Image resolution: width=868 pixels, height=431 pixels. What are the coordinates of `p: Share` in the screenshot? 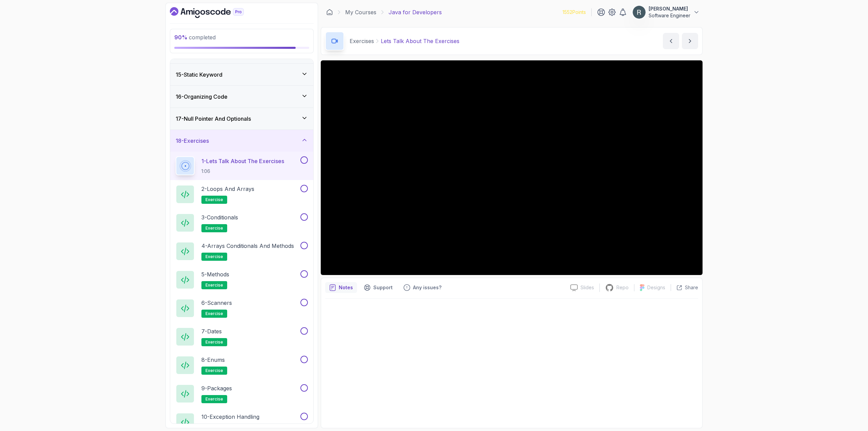 It's located at (691, 287).